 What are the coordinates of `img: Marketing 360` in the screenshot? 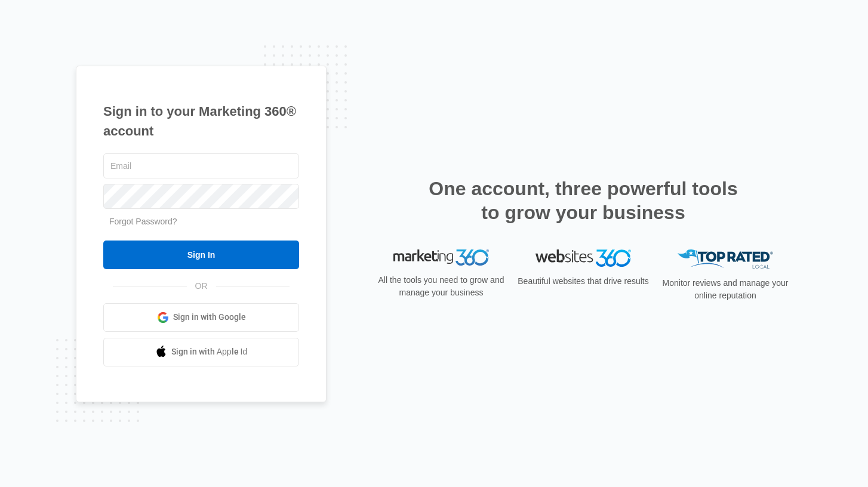 It's located at (441, 258).